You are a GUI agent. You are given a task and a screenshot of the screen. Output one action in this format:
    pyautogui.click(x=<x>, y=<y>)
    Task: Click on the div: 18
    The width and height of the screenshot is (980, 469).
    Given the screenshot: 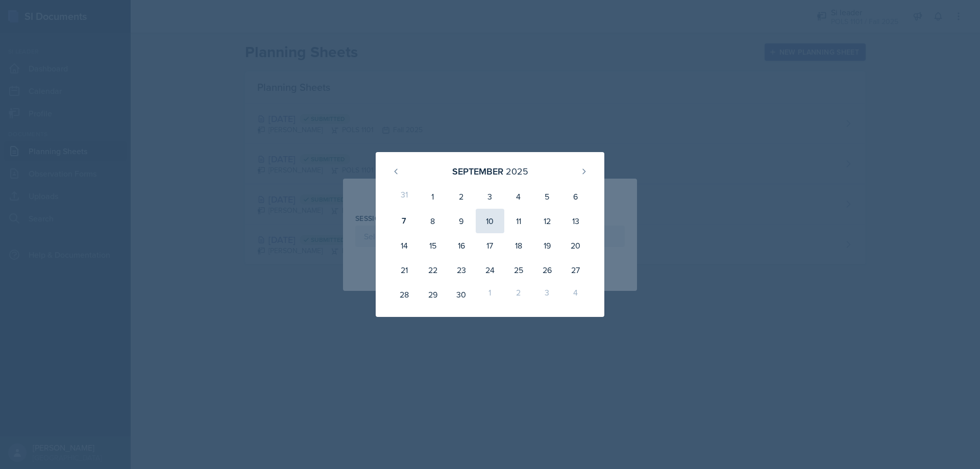 What is the action you would take?
    pyautogui.click(x=518, y=245)
    